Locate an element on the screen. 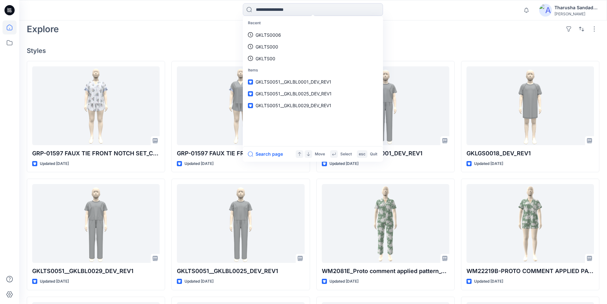 This screenshot has height=304, width=607. p: GKLTS0051__GKLBL0025_DEV_REV1 is located at coordinates (241, 271).